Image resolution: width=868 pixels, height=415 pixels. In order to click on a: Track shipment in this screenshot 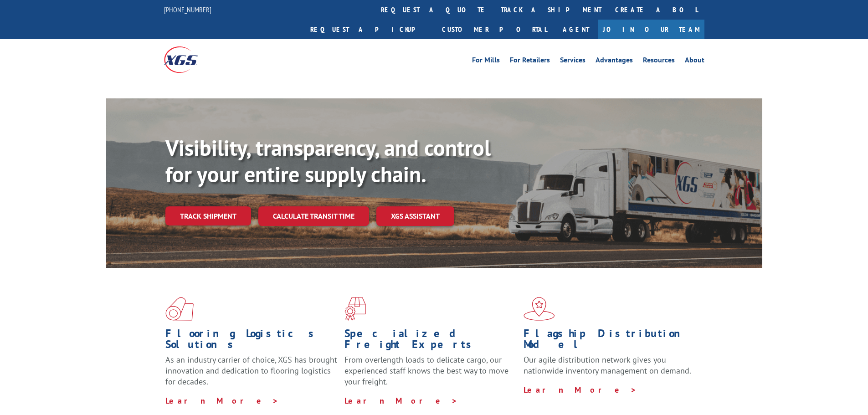, I will do `click(208, 216)`.